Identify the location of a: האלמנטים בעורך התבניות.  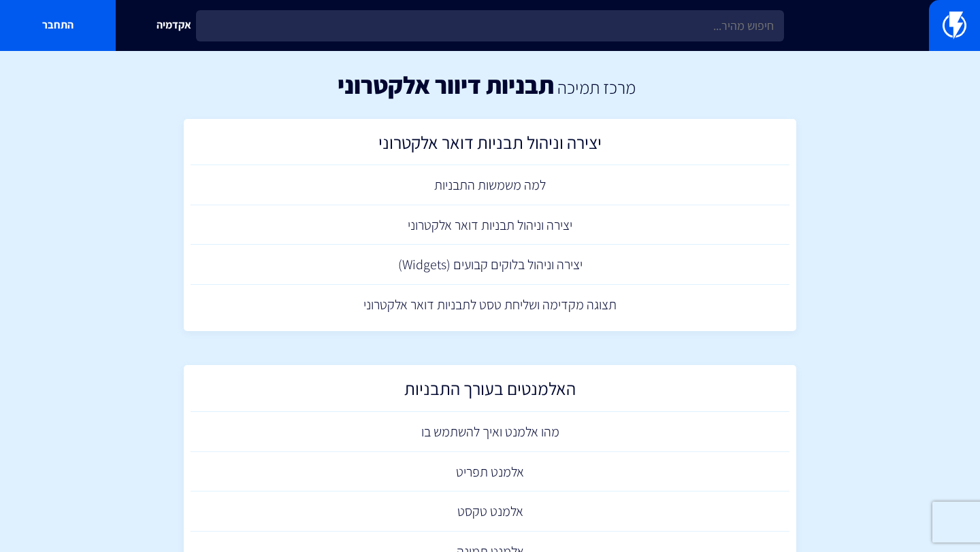
(490, 392).